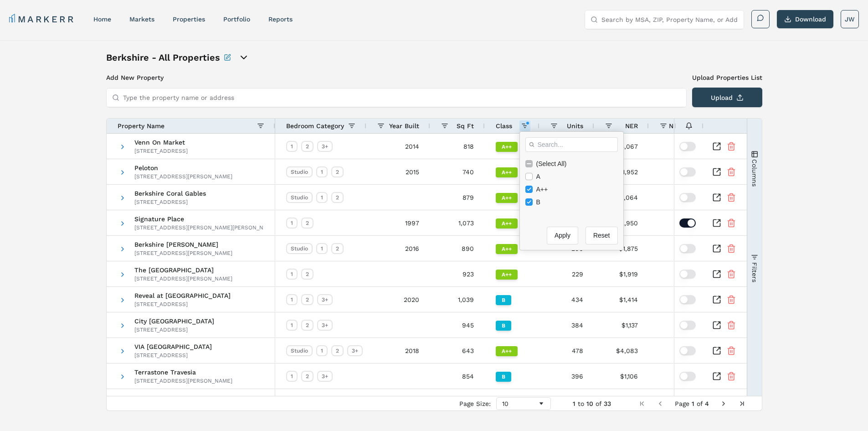 The width and height of the screenshot is (868, 431). Describe the element at coordinates (161, 142) in the screenshot. I see `span: Venn On Market` at that location.